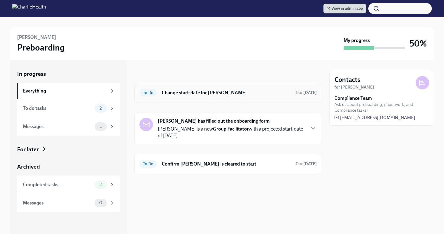 Image resolution: width=444 pixels, height=234 pixels. I want to click on span: Ask us about preboarding, paperwork, and Compliance tasks!, so click(381, 108).